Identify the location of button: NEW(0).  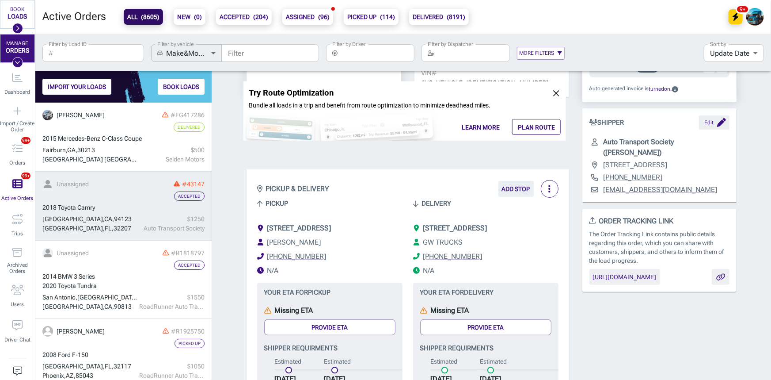
(190, 17).